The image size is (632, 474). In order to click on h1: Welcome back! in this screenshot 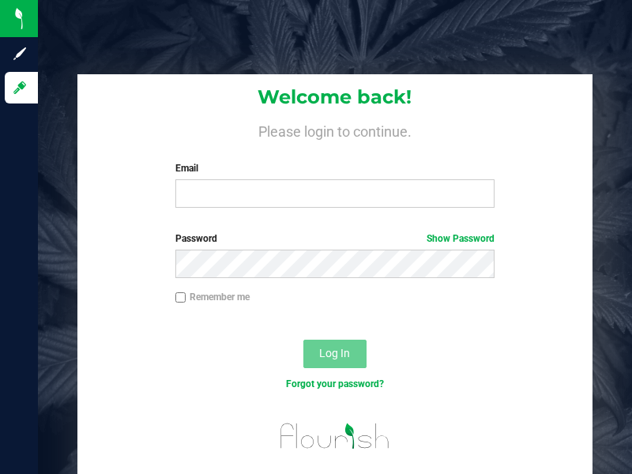, I will do `click(335, 97)`.